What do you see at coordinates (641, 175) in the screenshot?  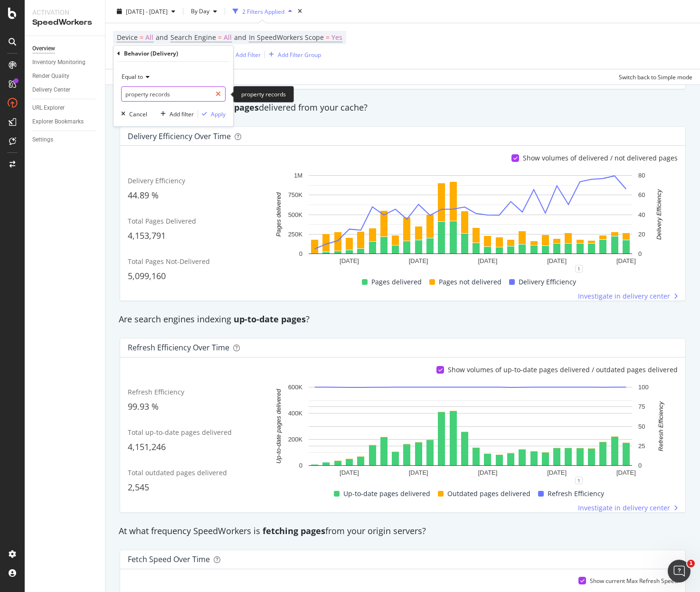 I see `text: 80` at bounding box center [641, 175].